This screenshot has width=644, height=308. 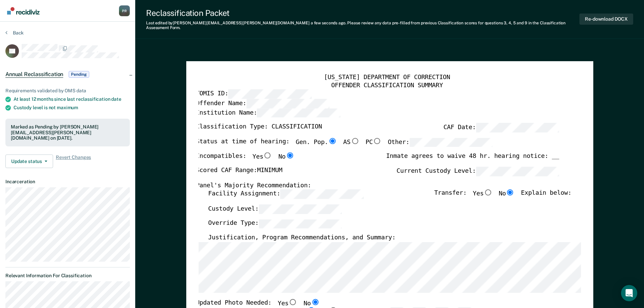 I want to click on div: Panel's Majority Recommendation:, so click(x=377, y=186).